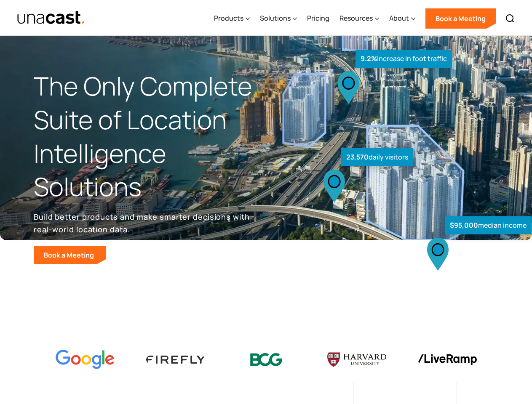  What do you see at coordinates (356, 360) in the screenshot?
I see `img: Harvard U logo` at bounding box center [356, 360].